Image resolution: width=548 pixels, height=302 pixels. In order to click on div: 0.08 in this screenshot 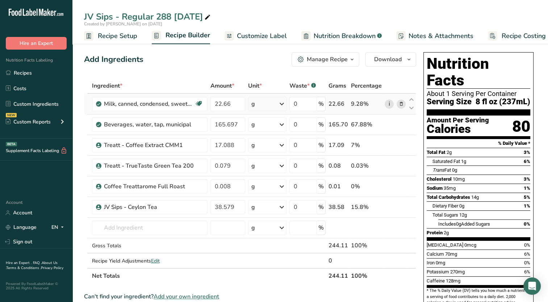, I will do `click(339, 166)`.